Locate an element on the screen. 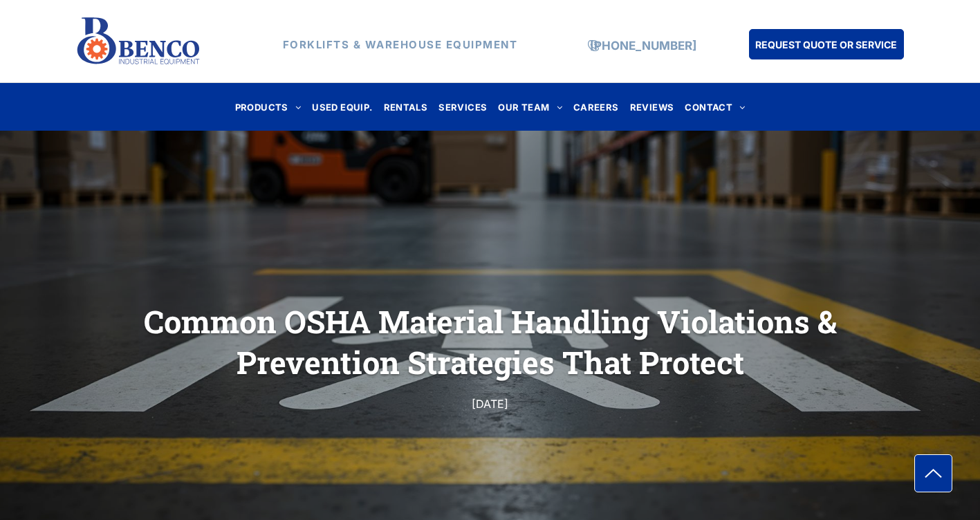 The height and width of the screenshot is (520, 980). strong: FORKLIFTS & WAREHOUSE EQUIPMENT is located at coordinates (400, 45).